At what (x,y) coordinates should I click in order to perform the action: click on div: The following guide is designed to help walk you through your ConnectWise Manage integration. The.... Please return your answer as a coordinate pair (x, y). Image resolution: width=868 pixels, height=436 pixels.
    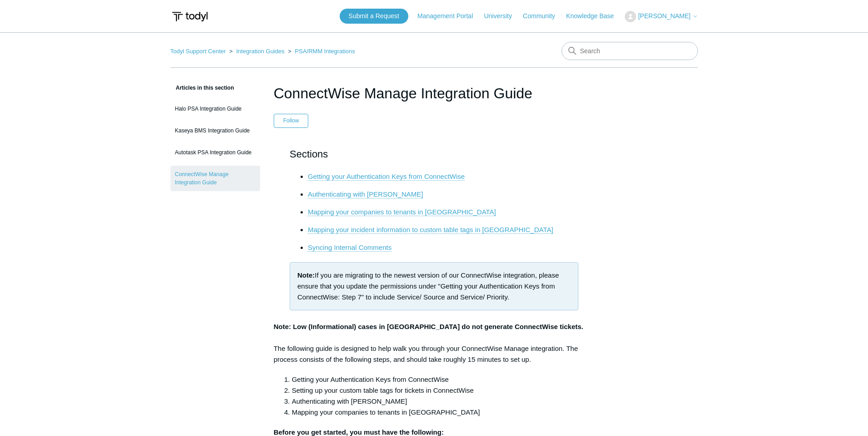
    Looking at the image, I should click on (434, 354).